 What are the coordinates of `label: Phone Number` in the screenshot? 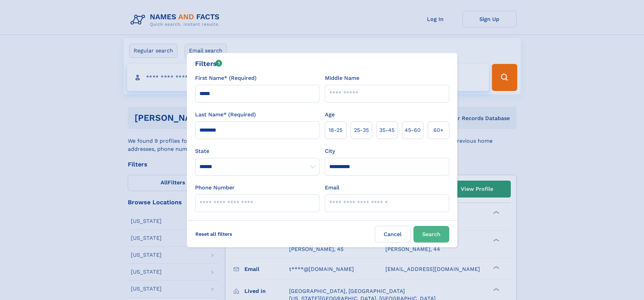 It's located at (214, 188).